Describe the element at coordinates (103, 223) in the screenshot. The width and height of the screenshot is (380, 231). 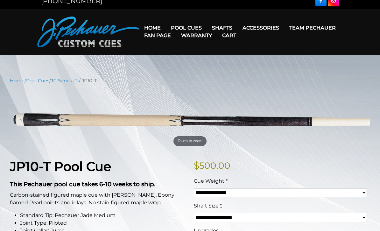
I see `li: Joint Type: Piloted` at that location.